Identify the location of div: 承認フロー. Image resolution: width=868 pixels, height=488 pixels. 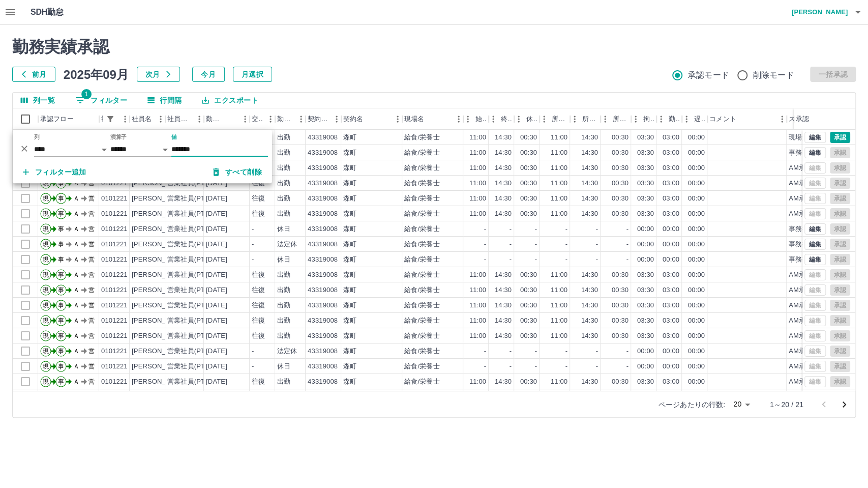
(69, 119).